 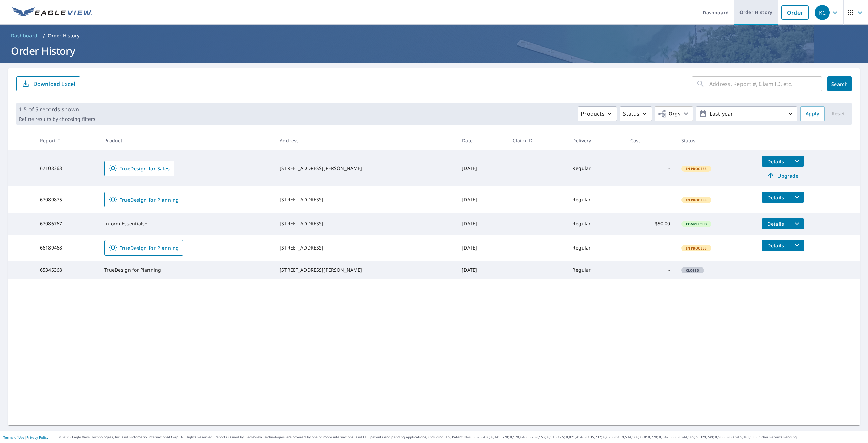 I want to click on a: Terms of Use, so click(x=14, y=437).